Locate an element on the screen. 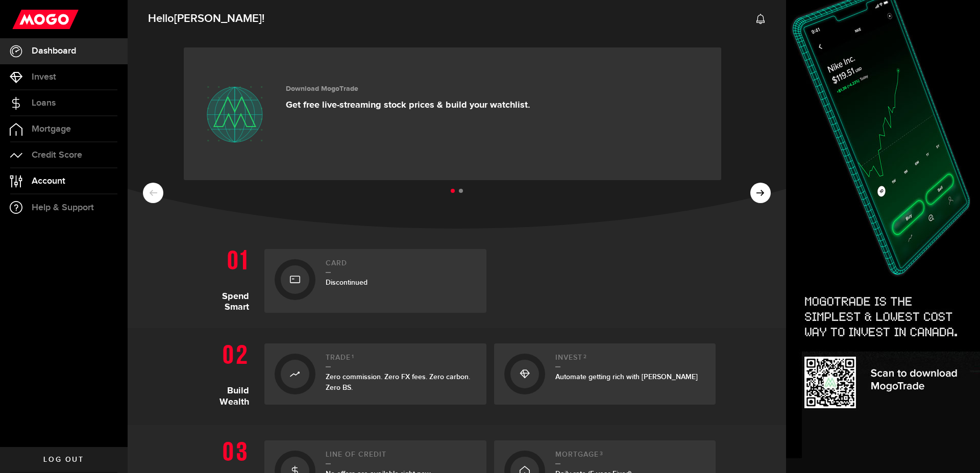 This screenshot has width=980, height=473. span: Account is located at coordinates (48, 181).